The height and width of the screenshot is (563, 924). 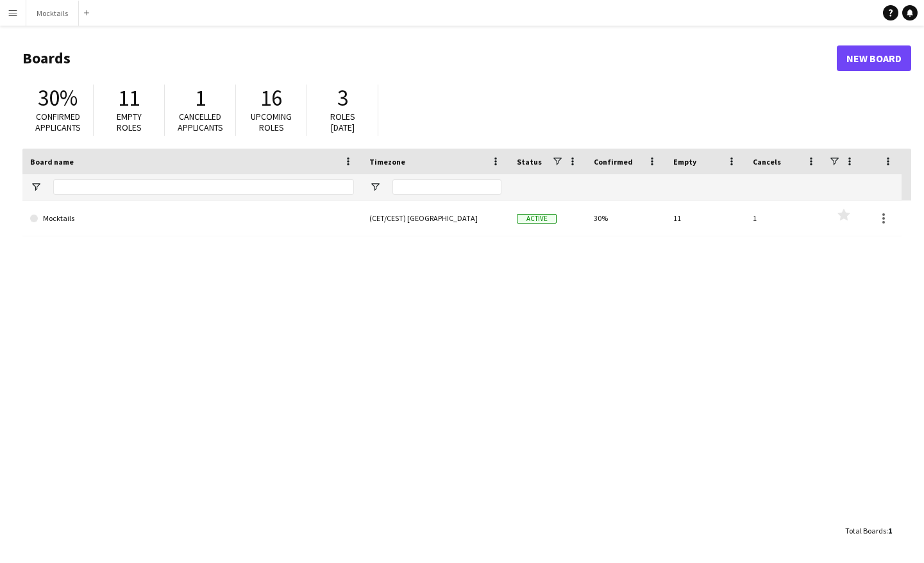 I want to click on span: Cancelled applicants, so click(x=200, y=122).